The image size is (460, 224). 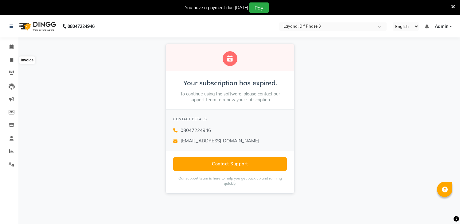 What do you see at coordinates (230, 97) in the screenshot?
I see `p: To continue using the software, please contact our support team to renew your subscription.` at bounding box center [230, 97].